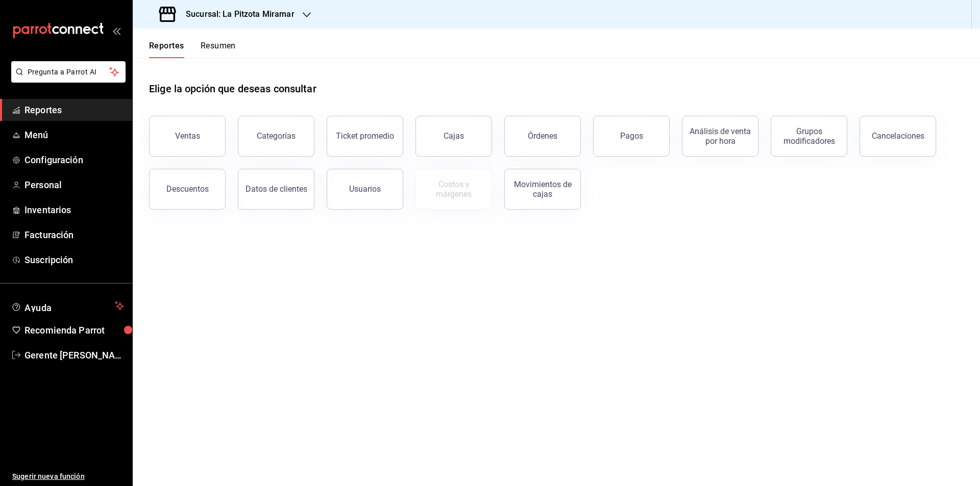 The height and width of the screenshot is (486, 980). What do you see at coordinates (276, 189) in the screenshot?
I see `div: Datos de clientes` at bounding box center [276, 189].